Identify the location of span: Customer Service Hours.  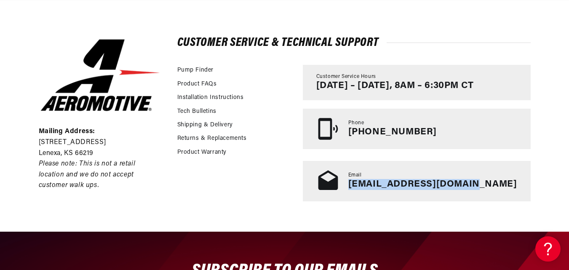
(346, 77).